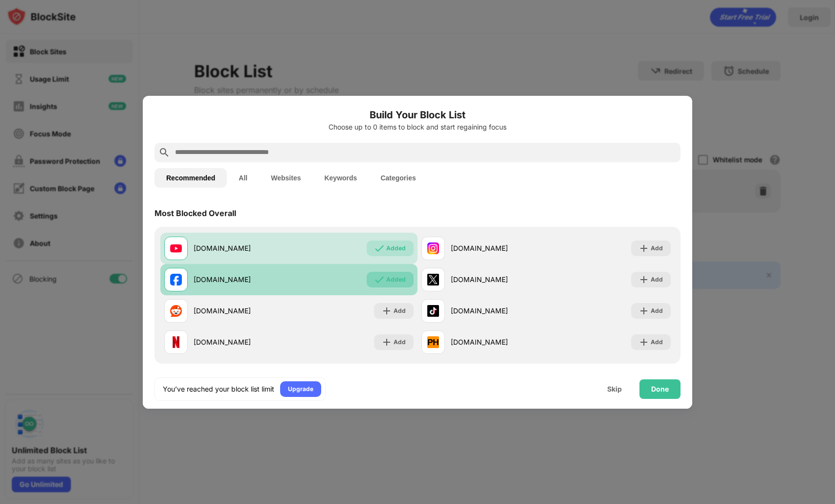  I want to click on button: Keywords, so click(340, 178).